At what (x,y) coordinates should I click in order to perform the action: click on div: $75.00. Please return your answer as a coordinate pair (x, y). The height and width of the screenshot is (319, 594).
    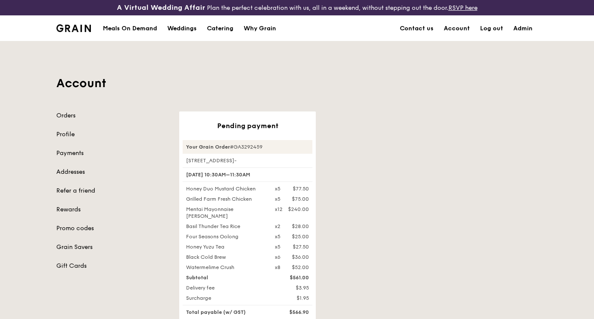
    Looking at the image, I should click on (300, 199).